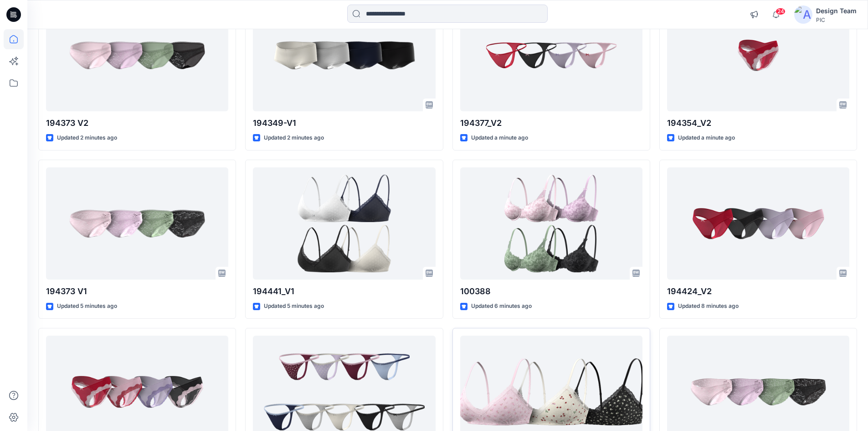 Image resolution: width=868 pixels, height=431 pixels. What do you see at coordinates (758, 123) in the screenshot?
I see `p: 194354_V2` at bounding box center [758, 123].